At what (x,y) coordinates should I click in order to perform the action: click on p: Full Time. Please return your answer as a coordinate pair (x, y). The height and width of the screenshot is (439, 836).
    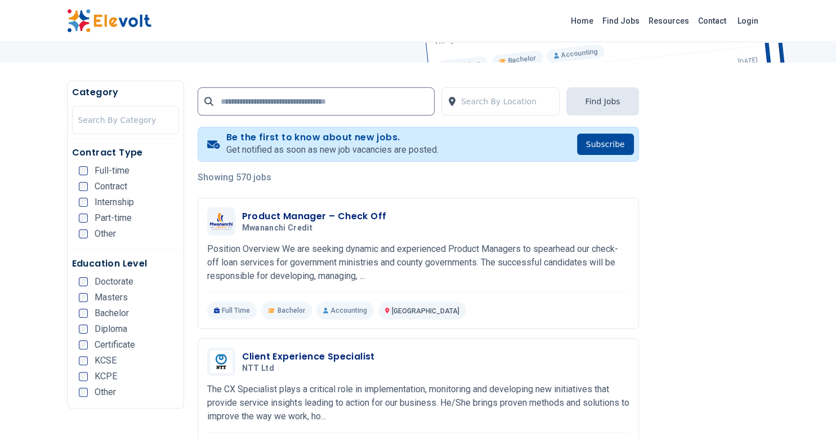
    Looking at the image, I should click on (232, 310).